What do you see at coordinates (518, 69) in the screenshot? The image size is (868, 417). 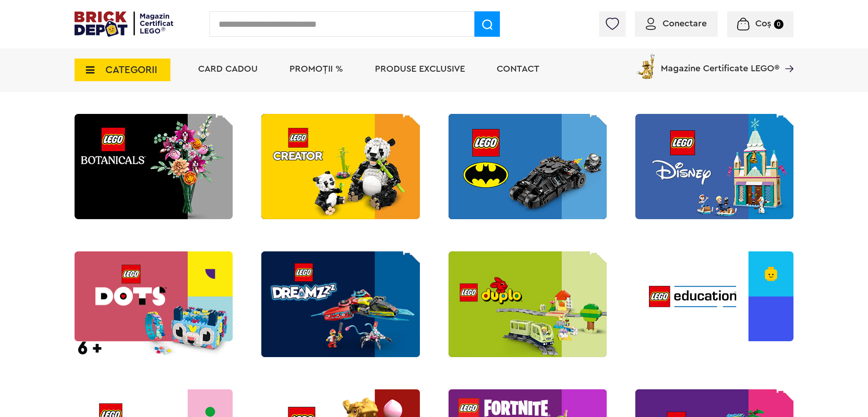 I see `a: Contact` at bounding box center [518, 69].